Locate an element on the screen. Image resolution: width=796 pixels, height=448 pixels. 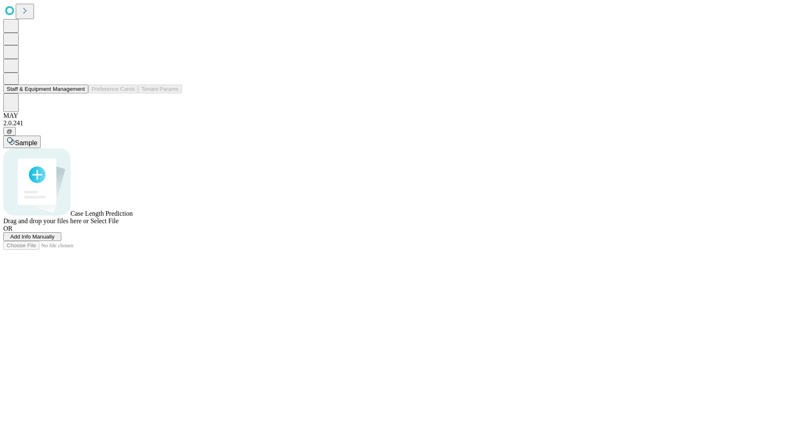
span: Drag and drop your files here or is located at coordinates (46, 220).